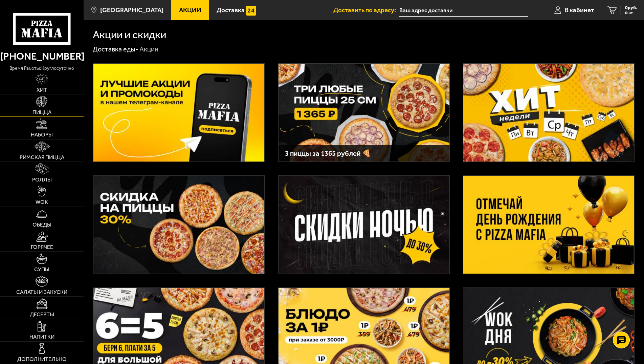 The image size is (644, 364). What do you see at coordinates (115, 49) in the screenshot?
I see `a: Доставка еды-` at bounding box center [115, 49].